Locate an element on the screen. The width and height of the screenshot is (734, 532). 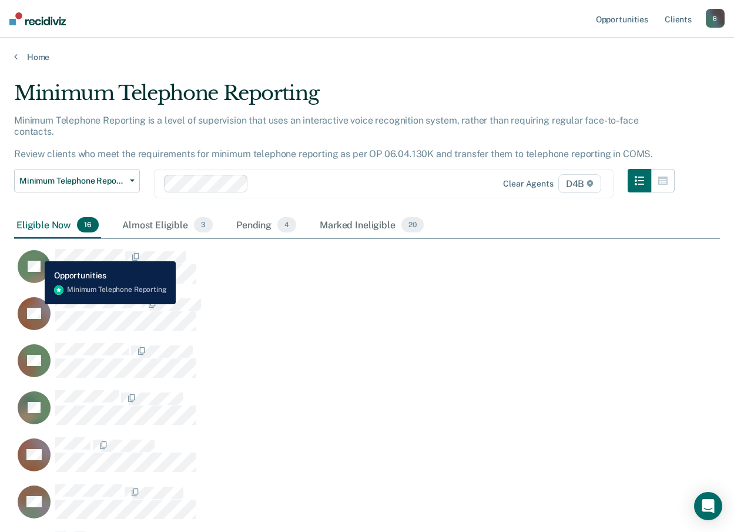
div: Minimum Telephone Reporting is located at coordinates (345, 98).